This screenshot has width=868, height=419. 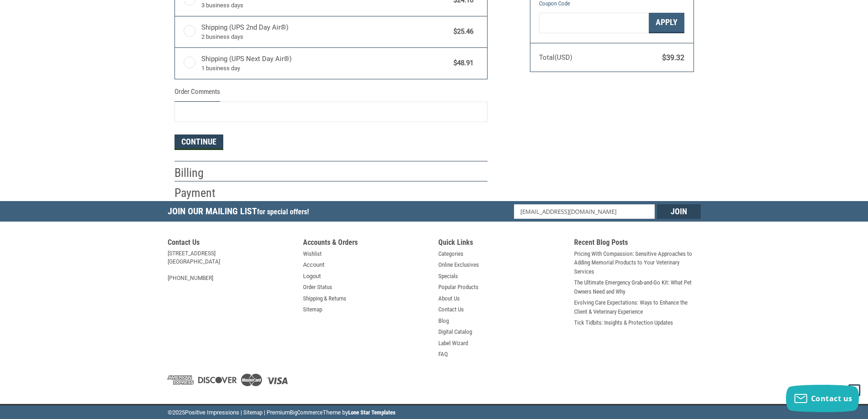 I want to click on a: Label Wizard, so click(x=453, y=344).